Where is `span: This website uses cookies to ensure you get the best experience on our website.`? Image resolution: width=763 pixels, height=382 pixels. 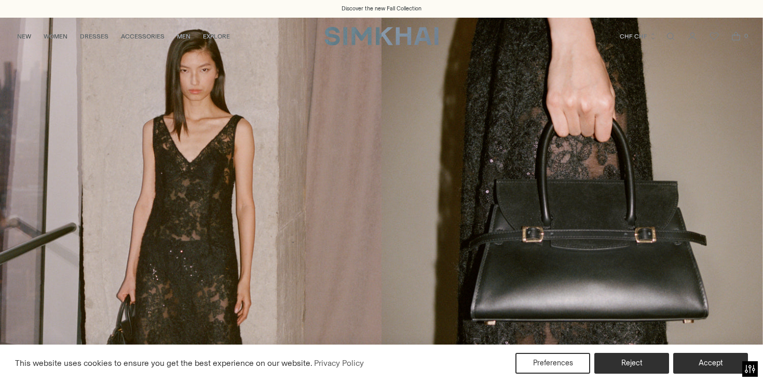
span: This website uses cookies to ensure you get the best experience on our website. is located at coordinates (164, 362).